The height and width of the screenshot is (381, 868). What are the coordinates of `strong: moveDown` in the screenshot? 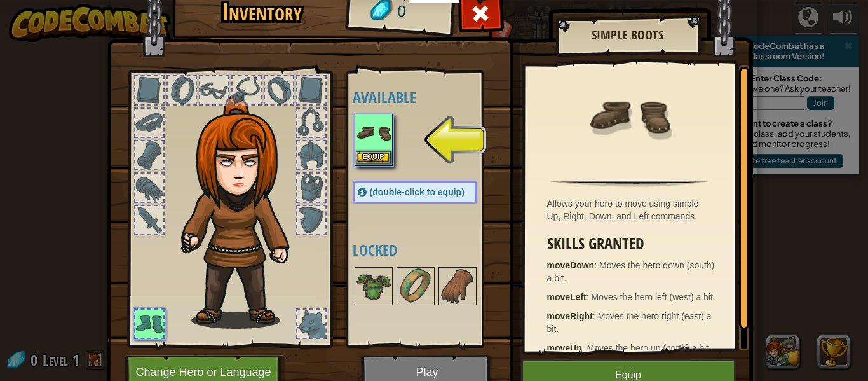 It's located at (571, 265).